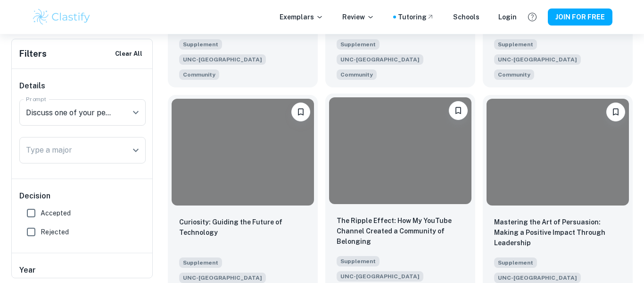 Image resolution: width=644 pixels, height=283 pixels. What do you see at coordinates (466, 17) in the screenshot?
I see `div: Schools` at bounding box center [466, 17].